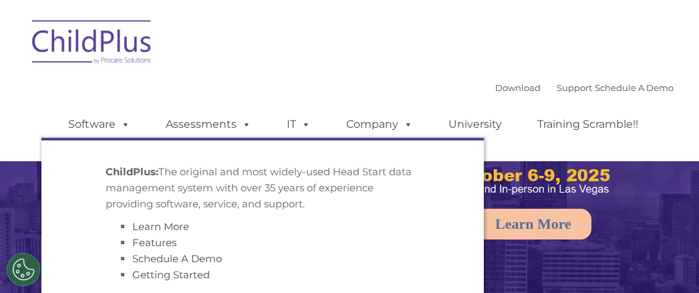 Image resolution: width=699 pixels, height=293 pixels. I want to click on a: Company, so click(379, 124).